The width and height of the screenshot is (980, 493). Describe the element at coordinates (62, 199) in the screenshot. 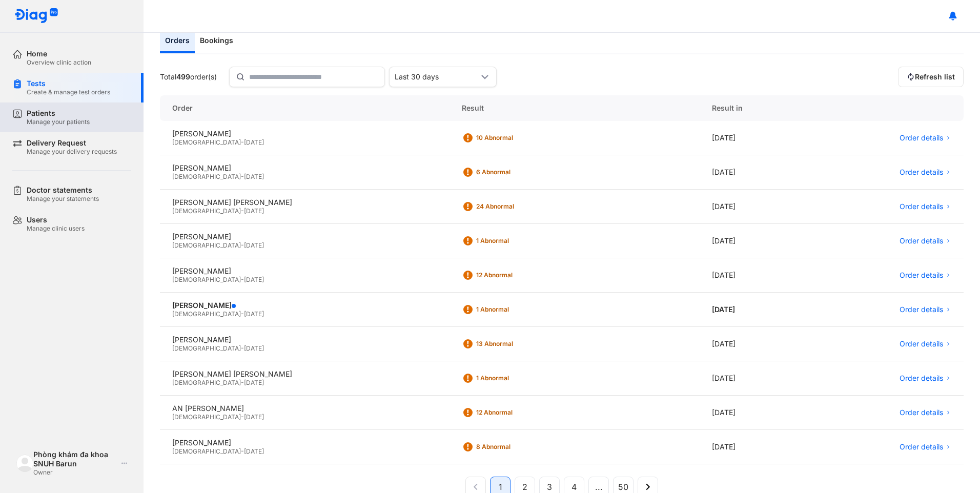

I see `div: Manage your statements` at that location.